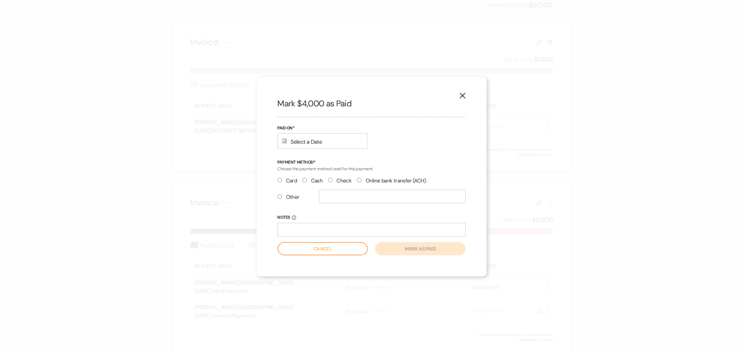 The width and height of the screenshot is (743, 353). I want to click on div: Select a Date, so click(323, 141).